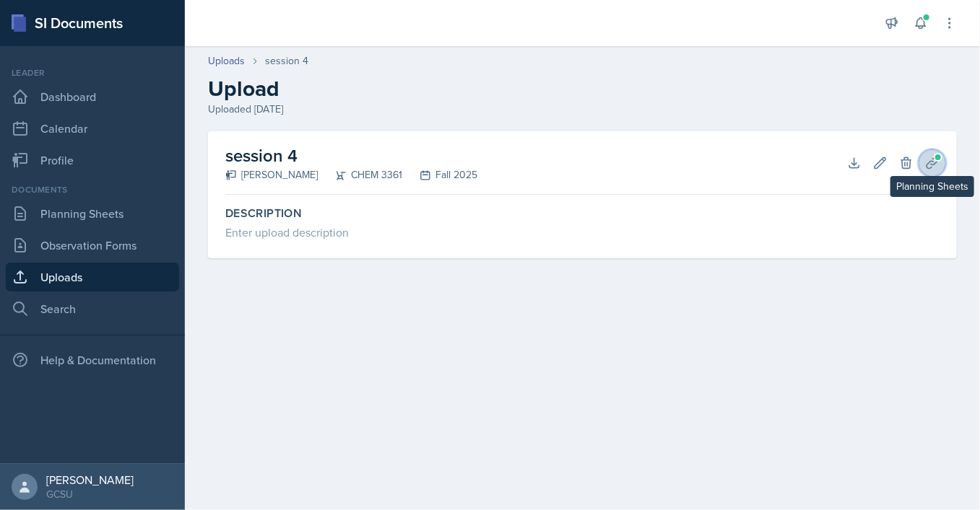 This screenshot has height=510, width=980. What do you see at coordinates (286, 61) in the screenshot?
I see `div: session 4` at bounding box center [286, 61].